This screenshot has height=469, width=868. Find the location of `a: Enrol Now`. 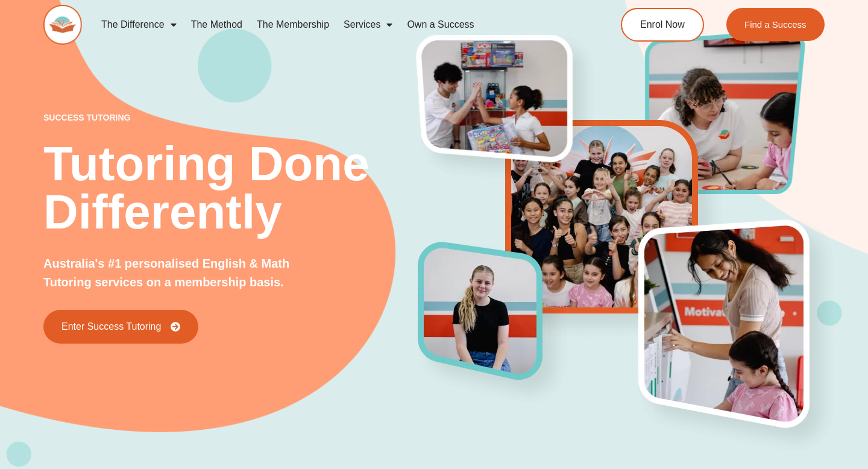

a: Enrol Now is located at coordinates (663, 25).